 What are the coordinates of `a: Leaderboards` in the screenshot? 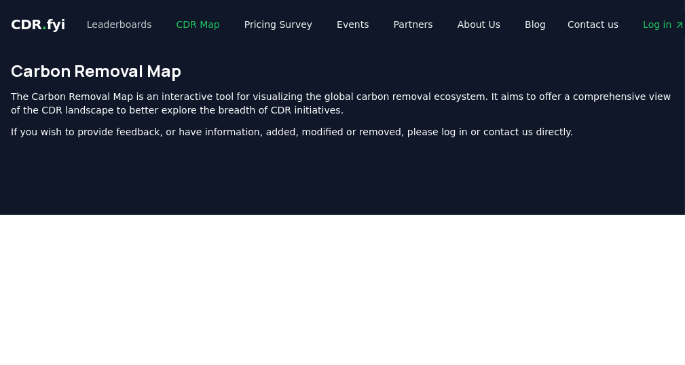 It's located at (120, 24).